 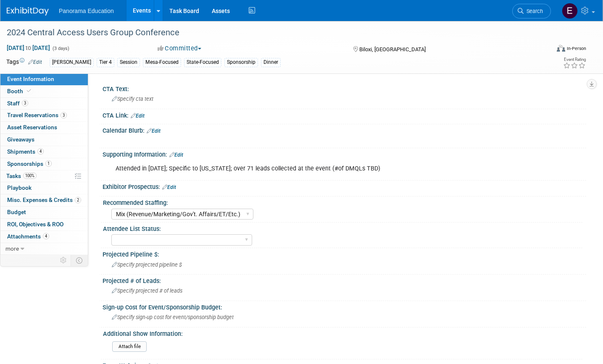 I want to click on span: Attachments, so click(x=28, y=236).